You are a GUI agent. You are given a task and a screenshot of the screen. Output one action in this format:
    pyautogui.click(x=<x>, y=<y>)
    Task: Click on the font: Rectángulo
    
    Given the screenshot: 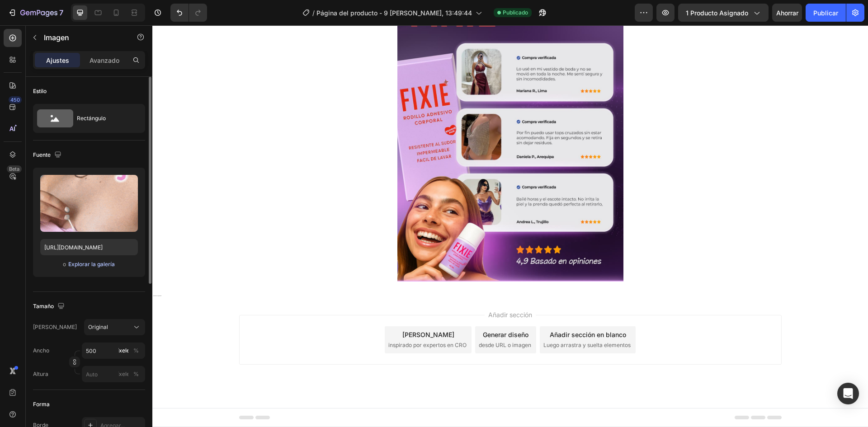 What is the action you would take?
    pyautogui.click(x=91, y=118)
    